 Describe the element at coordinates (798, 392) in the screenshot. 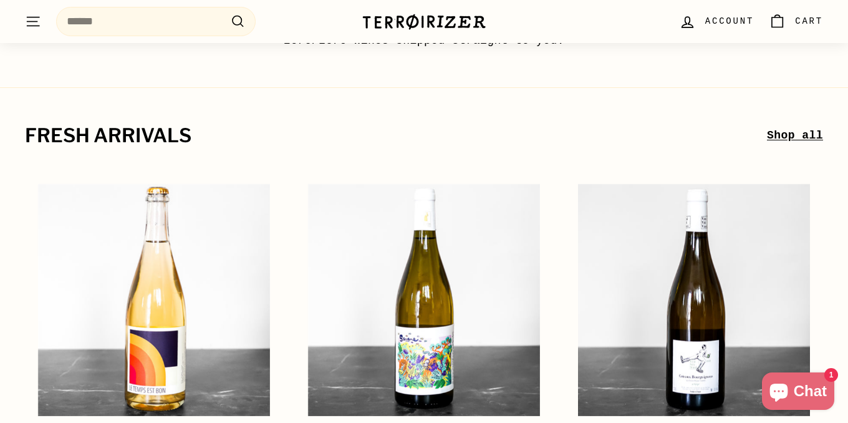

I see `inbox-online-store-chat: Shopify online store chat` at that location.